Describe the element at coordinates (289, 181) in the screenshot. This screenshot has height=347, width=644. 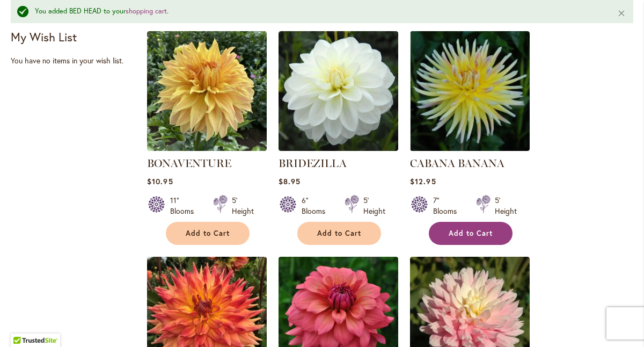
I see `span: $8.95` at that location.